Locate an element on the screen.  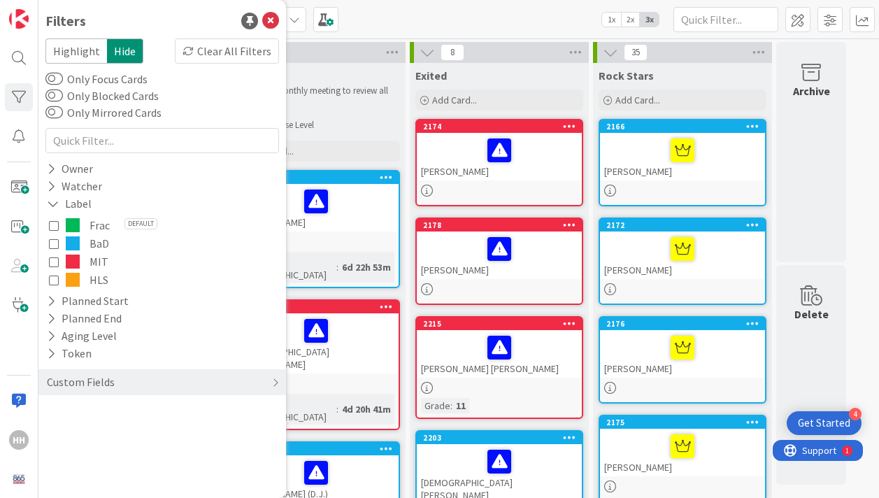
div: Planned End is located at coordinates (84, 318).